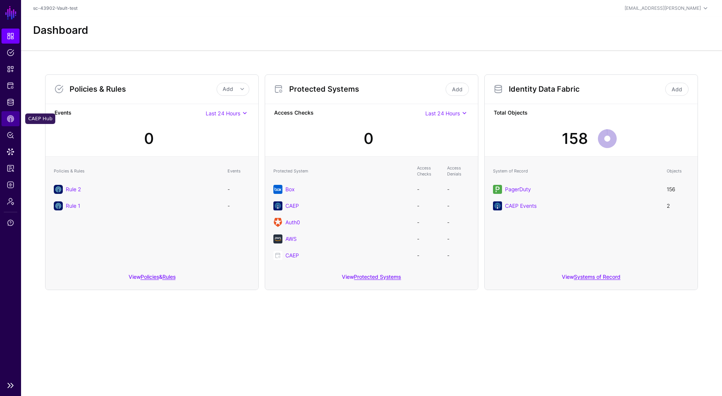 This screenshot has height=396, width=722. Describe the element at coordinates (11, 36) in the screenshot. I see `span: Dashboard` at that location.